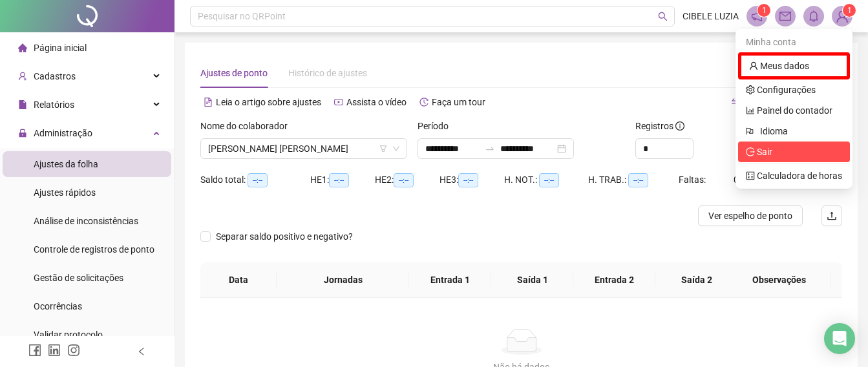  What do you see at coordinates (342, 180) in the screenshot?
I see `div: HE 1:` at bounding box center [342, 180].